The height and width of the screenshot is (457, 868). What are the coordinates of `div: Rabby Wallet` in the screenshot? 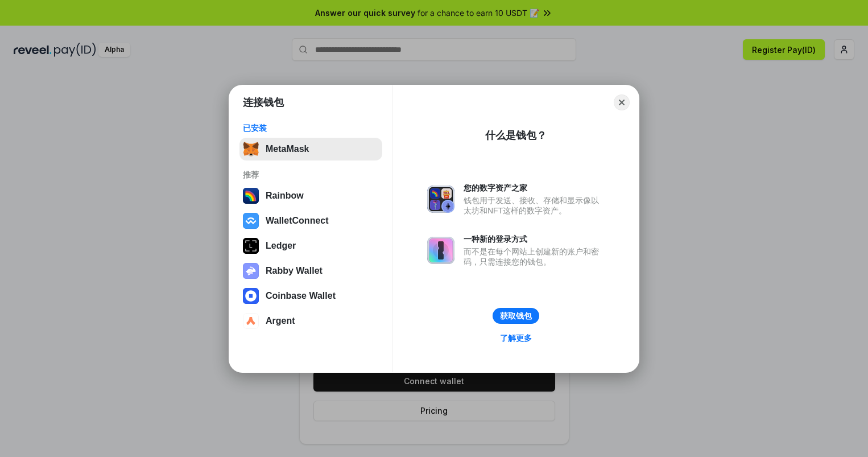 It's located at (294, 271).